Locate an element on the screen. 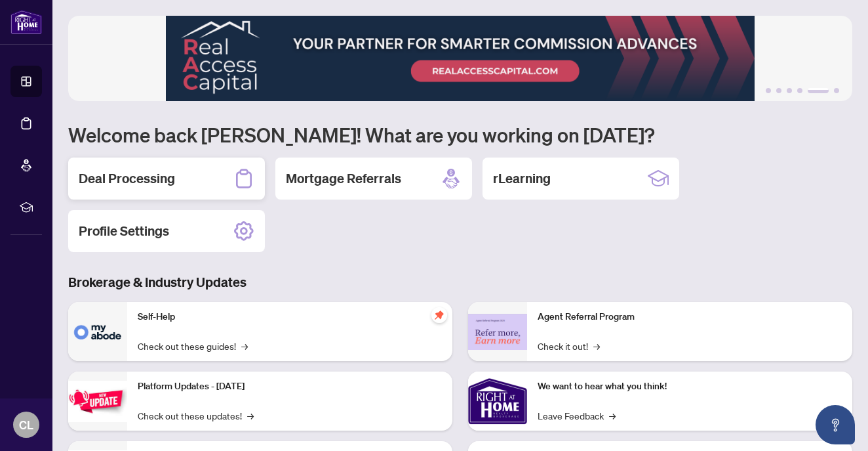 The width and height of the screenshot is (868, 451). img: We want to hear what you think! is located at coordinates (498, 401).